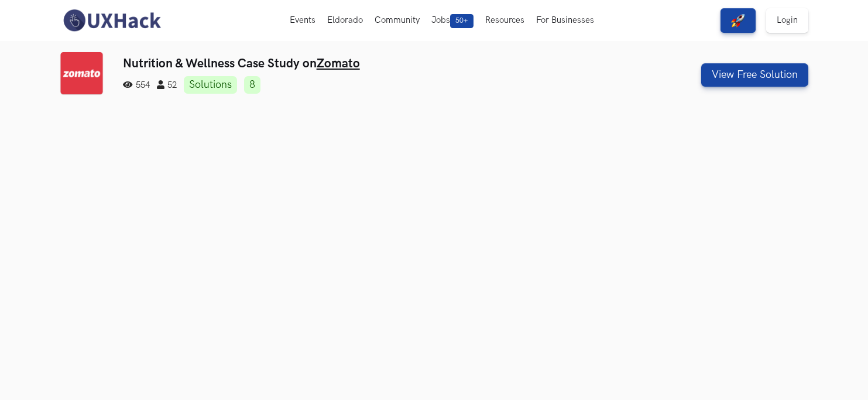  I want to click on img: Zomato logo, so click(81, 73).